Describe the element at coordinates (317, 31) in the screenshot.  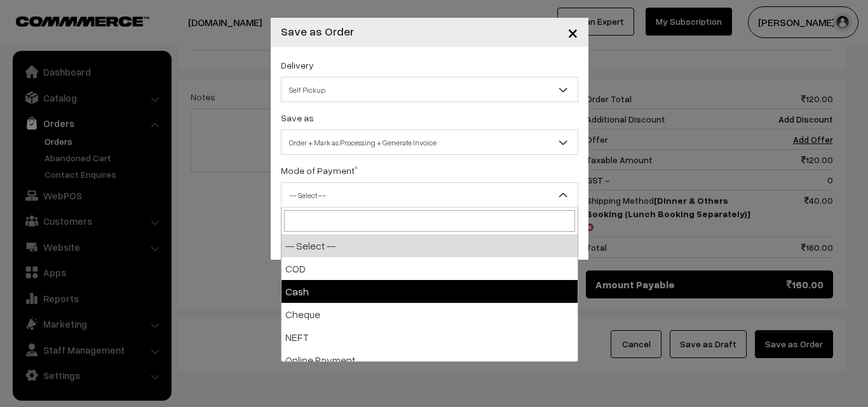
I see `h4: Save as Order` at that location.